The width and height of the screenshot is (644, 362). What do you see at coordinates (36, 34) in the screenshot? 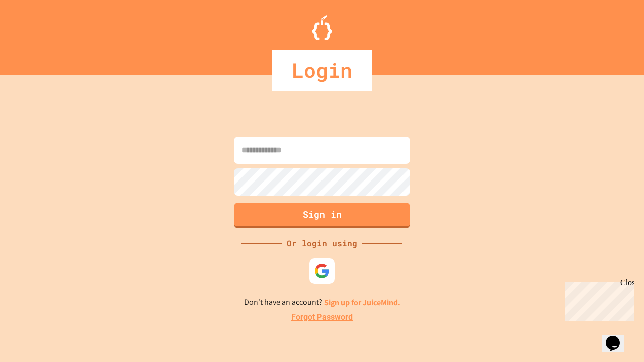
I see `div: Chat with us now!Close` at bounding box center [36, 34].